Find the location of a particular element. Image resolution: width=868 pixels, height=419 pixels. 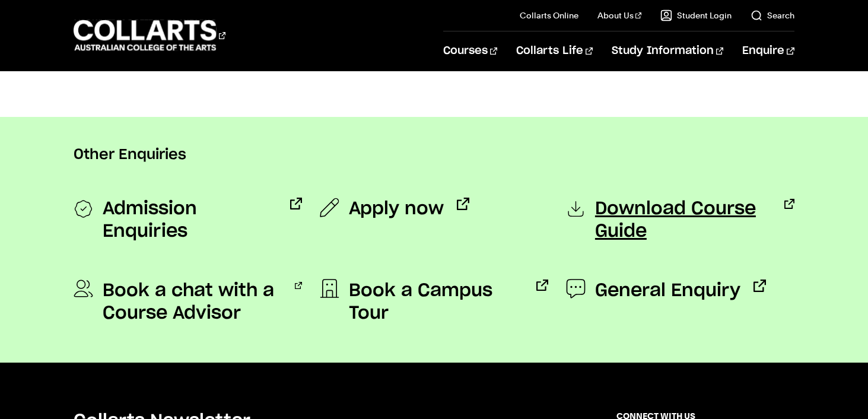

span: Admission Enquiries is located at coordinates (190, 221).